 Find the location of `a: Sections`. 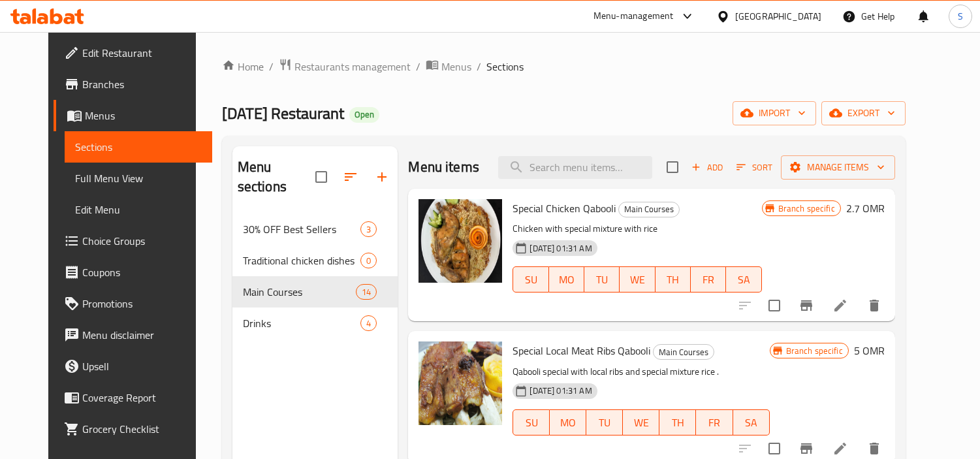

a: Sections is located at coordinates (138, 147).